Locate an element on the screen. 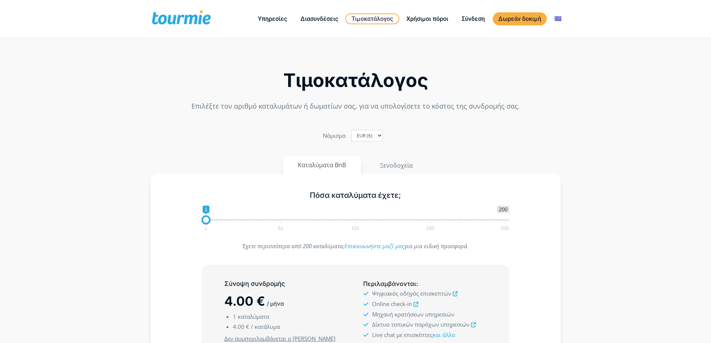 Image resolution: width=711 pixels, height=343 pixels. span: Online check-in is located at coordinates (392, 304).